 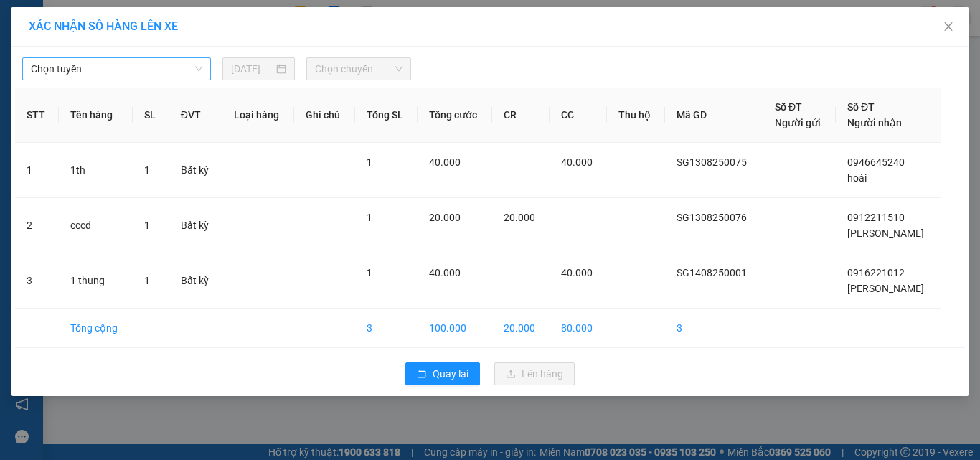 What do you see at coordinates (578, 327) in the screenshot?
I see `td: 80.000` at bounding box center [578, 327].